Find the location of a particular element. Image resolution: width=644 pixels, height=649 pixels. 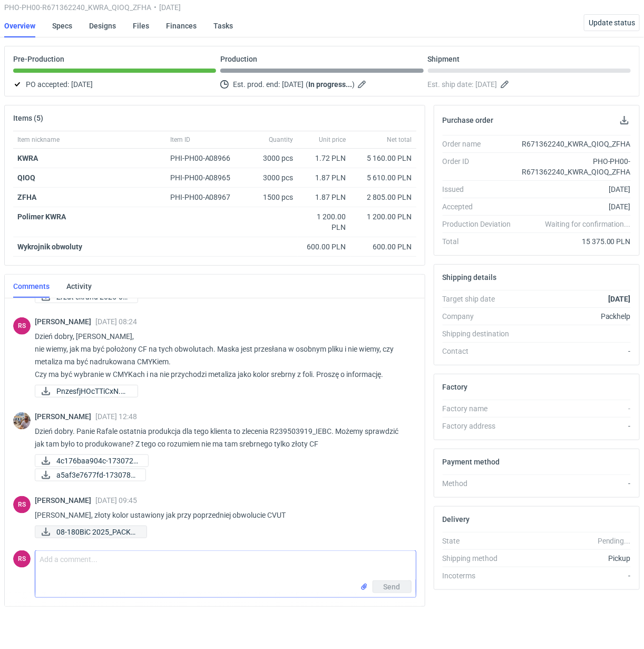

div: PHI-PH00-A08967 is located at coordinates (206, 197).